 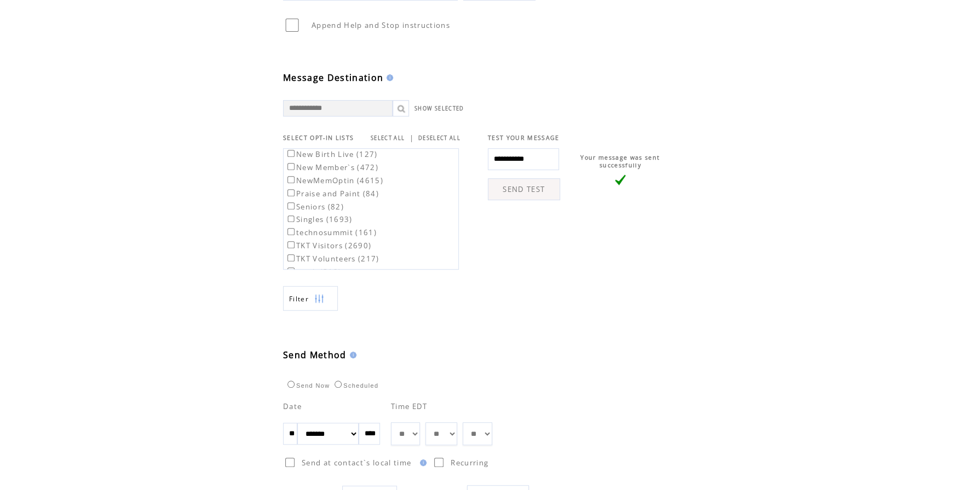 What do you see at coordinates (332, 167) in the screenshot?
I see `label: New Member`s (472)` at bounding box center [332, 167].